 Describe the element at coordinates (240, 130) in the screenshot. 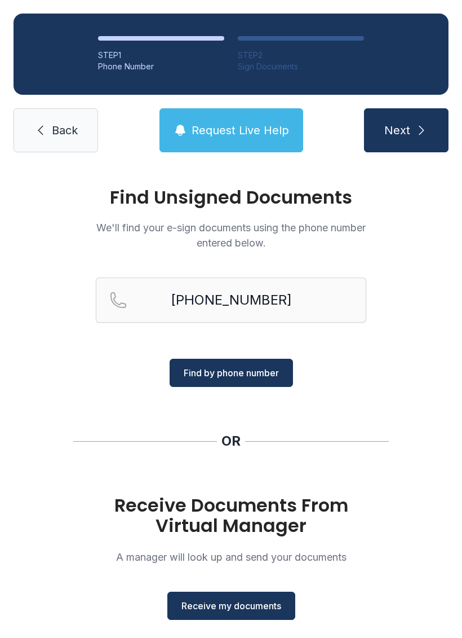

I see `span: Request Live Help` at that location.